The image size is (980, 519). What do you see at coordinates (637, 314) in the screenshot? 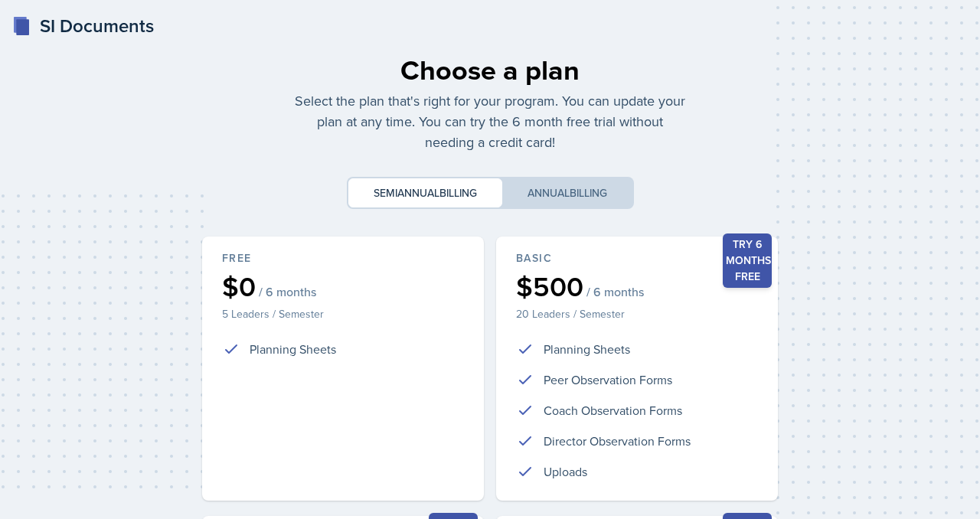
I see `p: 20 Leaders / Semester` at bounding box center [637, 314].